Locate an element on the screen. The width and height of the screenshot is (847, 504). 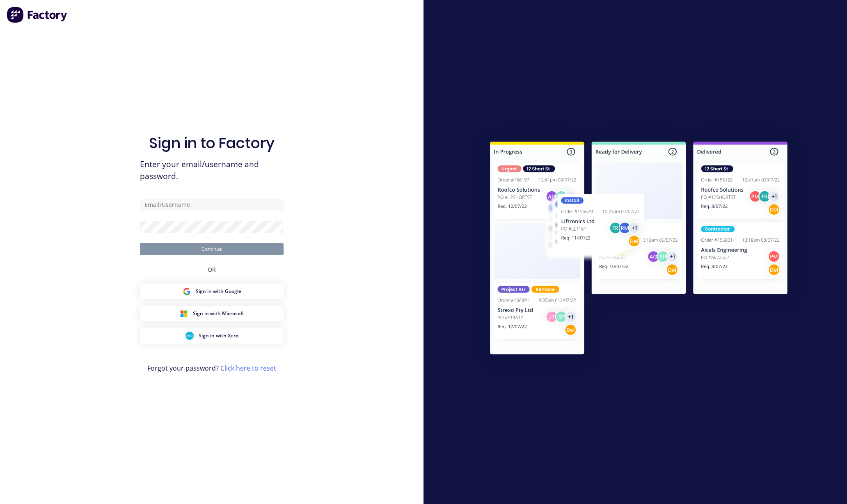
span: Sign in with Microsoft is located at coordinates (218, 314).